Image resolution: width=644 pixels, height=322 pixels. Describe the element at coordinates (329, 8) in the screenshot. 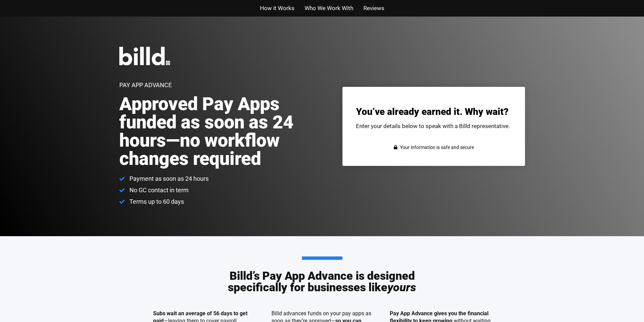

I see `a: Who We Work With` at that location.